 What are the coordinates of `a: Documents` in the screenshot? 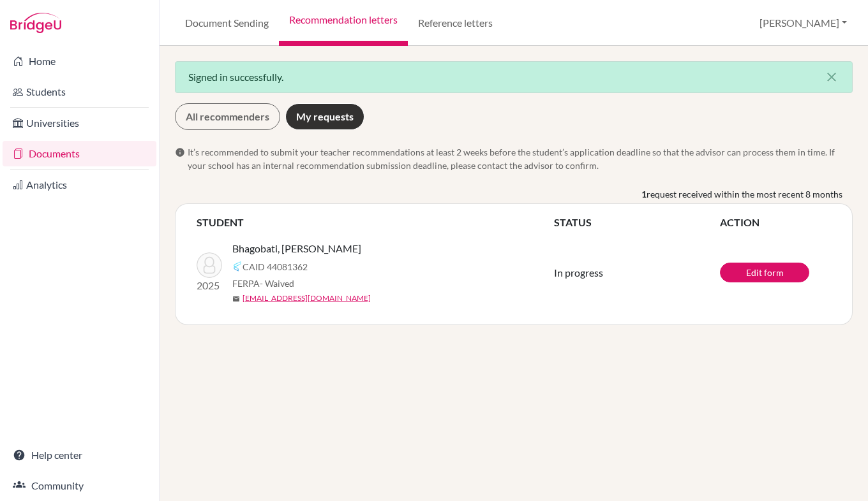 It's located at (79, 154).